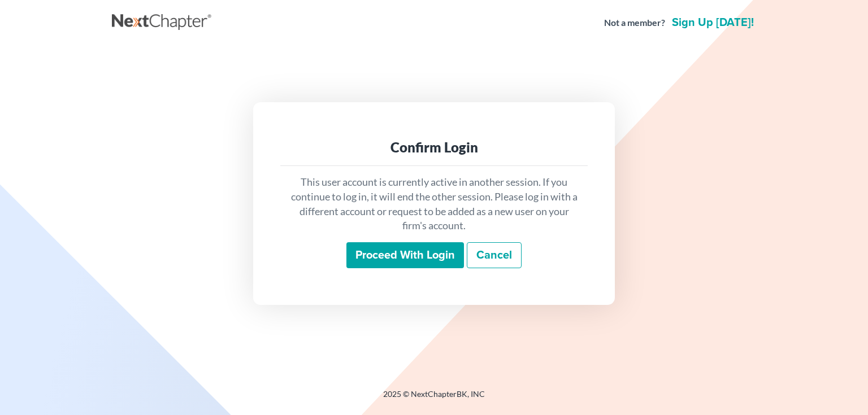 The width and height of the screenshot is (868, 415). What do you see at coordinates (635, 22) in the screenshot?
I see `strong: Not a member?` at bounding box center [635, 22].